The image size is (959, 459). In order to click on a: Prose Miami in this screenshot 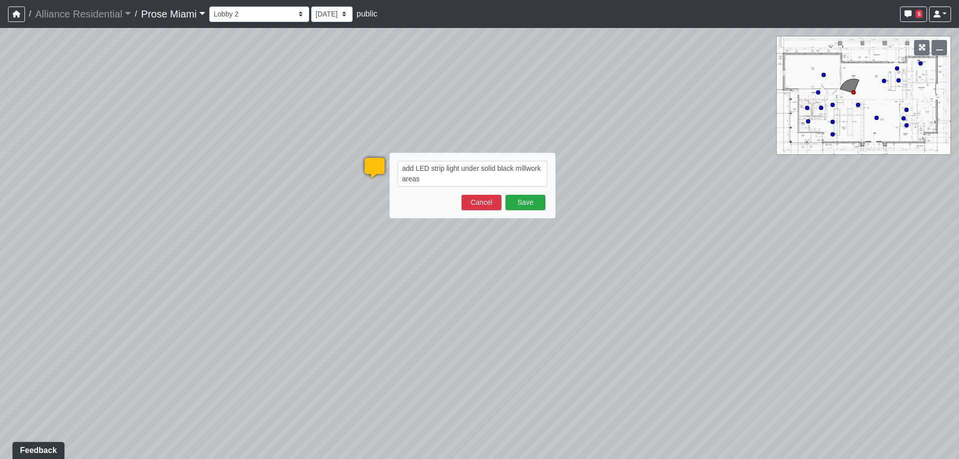, I will do `click(173, 14)`.